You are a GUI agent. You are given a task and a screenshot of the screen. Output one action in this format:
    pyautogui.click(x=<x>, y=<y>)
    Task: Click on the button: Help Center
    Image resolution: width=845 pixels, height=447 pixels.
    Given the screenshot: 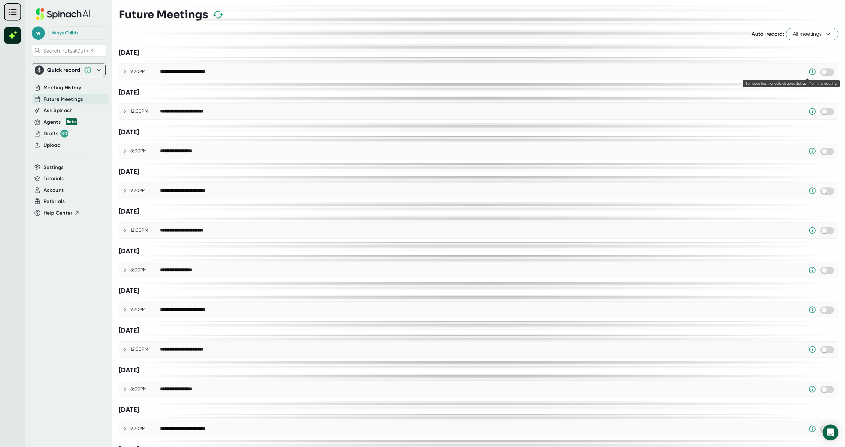 What is the action you would take?
    pyautogui.click(x=61, y=213)
    